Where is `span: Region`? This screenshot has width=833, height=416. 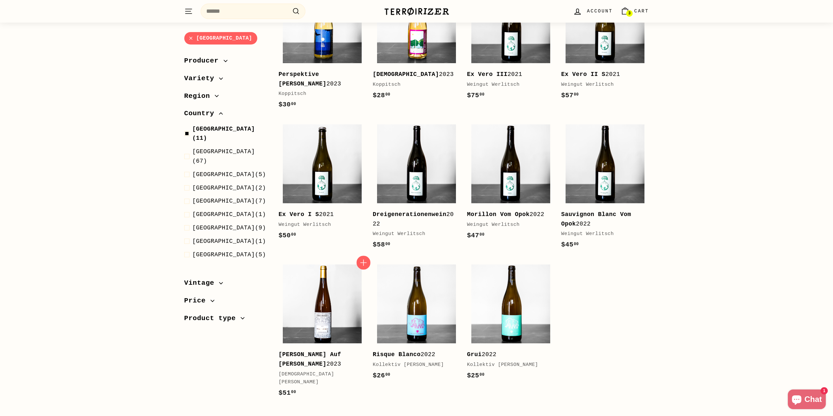 span: Region is located at coordinates (200, 96).